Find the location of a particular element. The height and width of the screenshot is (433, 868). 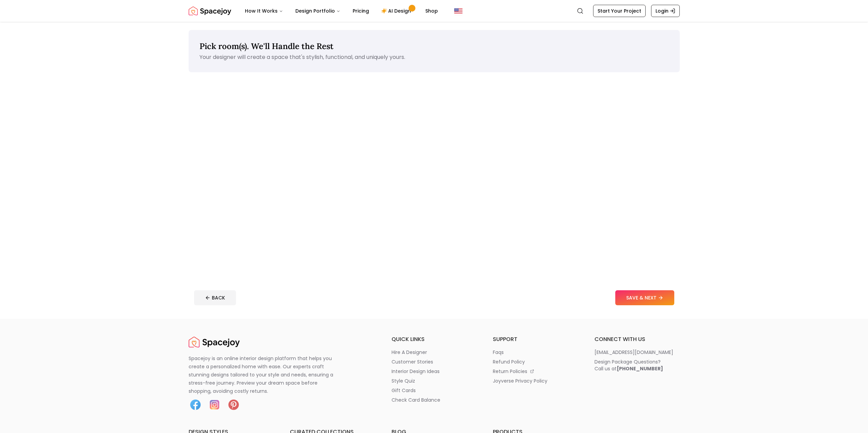

img: United States is located at coordinates (458, 11).